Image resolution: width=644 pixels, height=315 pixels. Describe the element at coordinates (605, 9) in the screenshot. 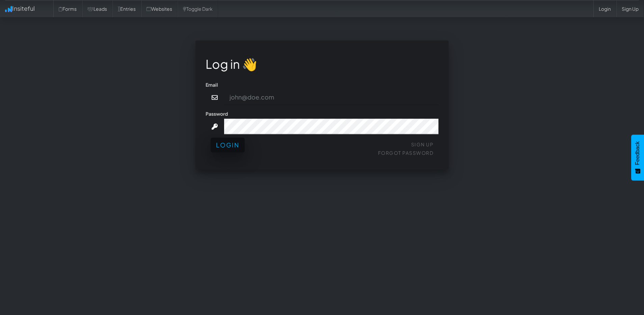

I see `a: Login` at that location.